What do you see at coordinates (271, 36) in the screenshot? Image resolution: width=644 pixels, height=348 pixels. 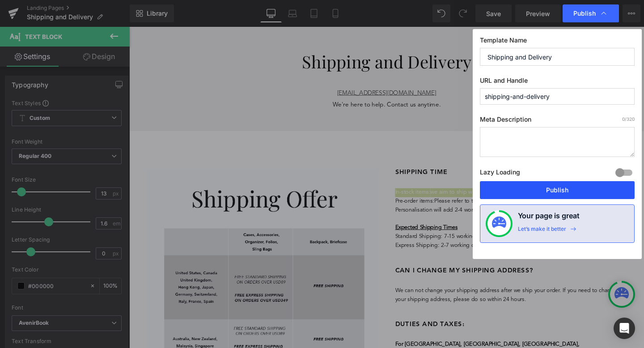 I see `span: Shipping and Delivery` at bounding box center [271, 36].